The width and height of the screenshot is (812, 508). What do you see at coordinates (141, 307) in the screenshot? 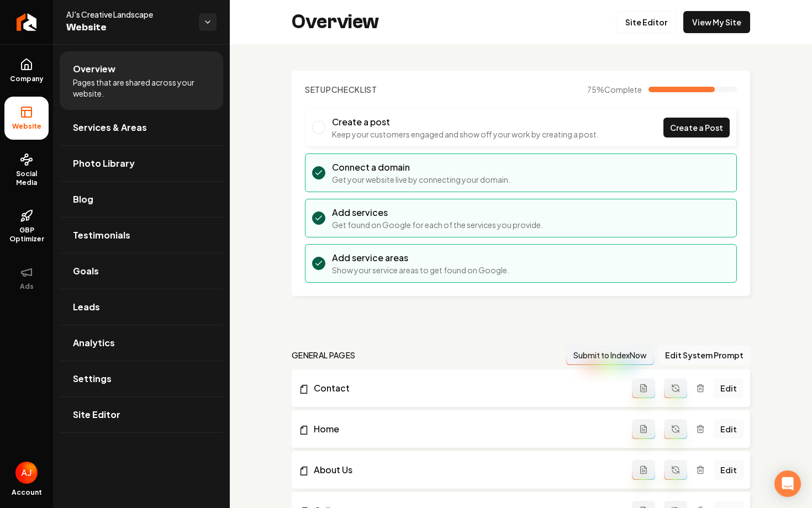
I see `a: Leads` at bounding box center [141, 307].